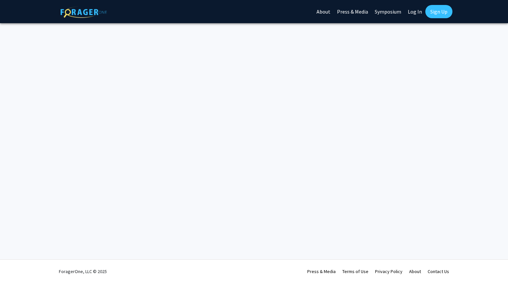  What do you see at coordinates (439, 12) in the screenshot?
I see `a: Sign Up` at bounding box center [439, 12].